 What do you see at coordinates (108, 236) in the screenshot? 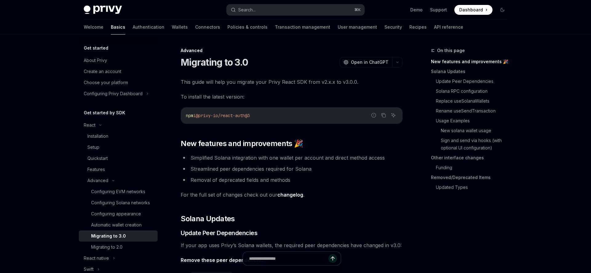
I see `div: Migrating to 3.0` at bounding box center [108, 236].